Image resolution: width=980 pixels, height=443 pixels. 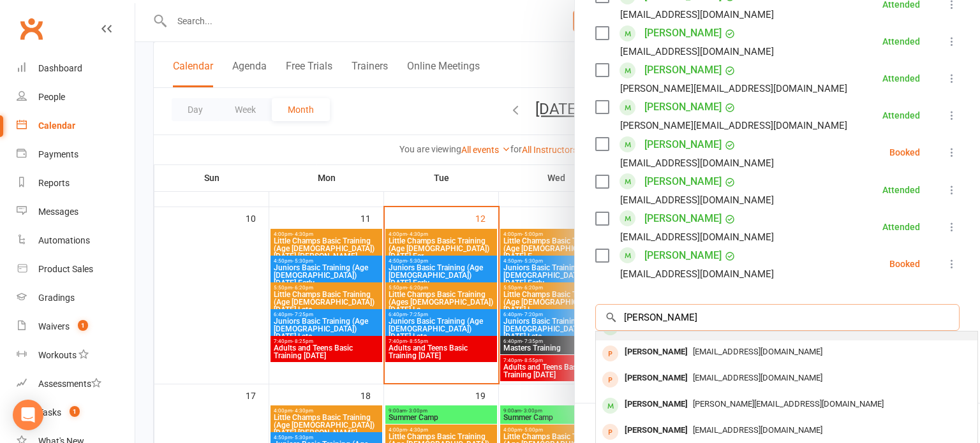 What do you see at coordinates (75, 154) in the screenshot?
I see `a: Payments` at bounding box center [75, 154].